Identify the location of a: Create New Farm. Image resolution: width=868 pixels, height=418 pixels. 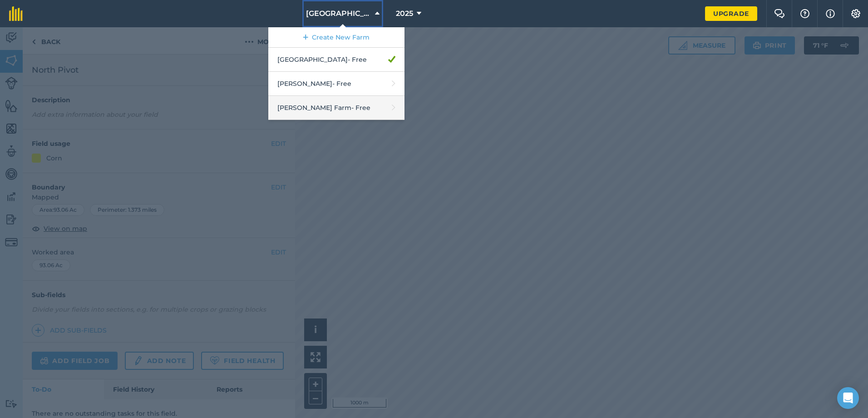
(336, 37).